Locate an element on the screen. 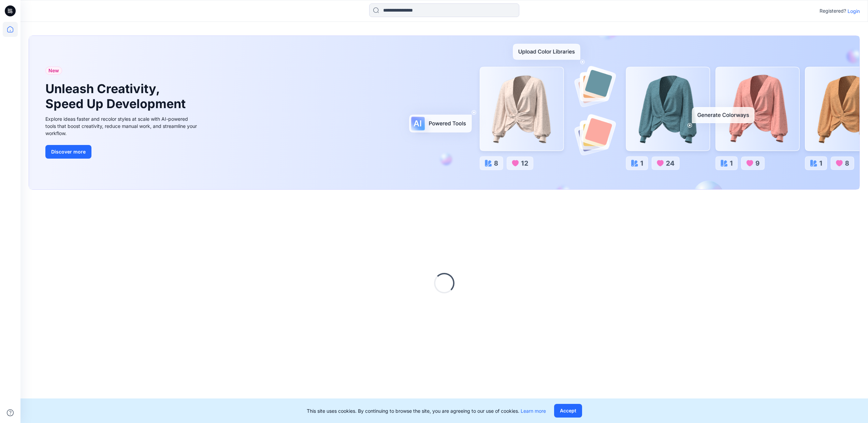 The image size is (868, 423). h1: Unleash Creativity, Speed Up Development is located at coordinates (117, 96).